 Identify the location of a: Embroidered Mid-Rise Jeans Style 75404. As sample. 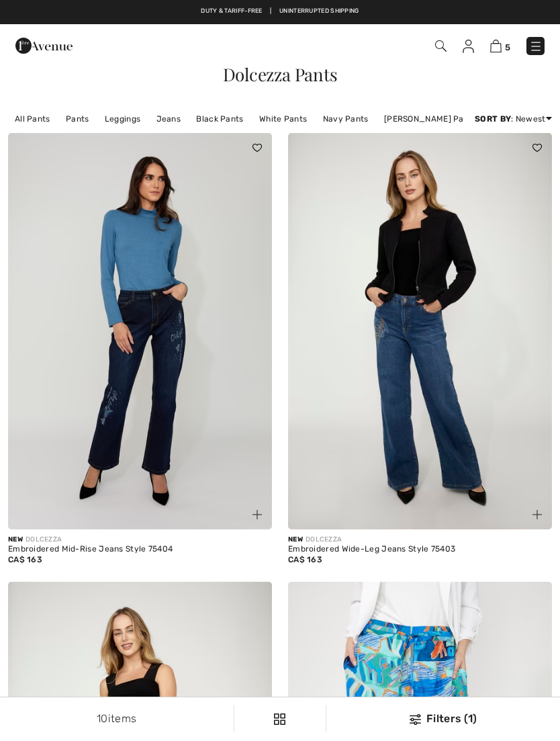
(139, 331).